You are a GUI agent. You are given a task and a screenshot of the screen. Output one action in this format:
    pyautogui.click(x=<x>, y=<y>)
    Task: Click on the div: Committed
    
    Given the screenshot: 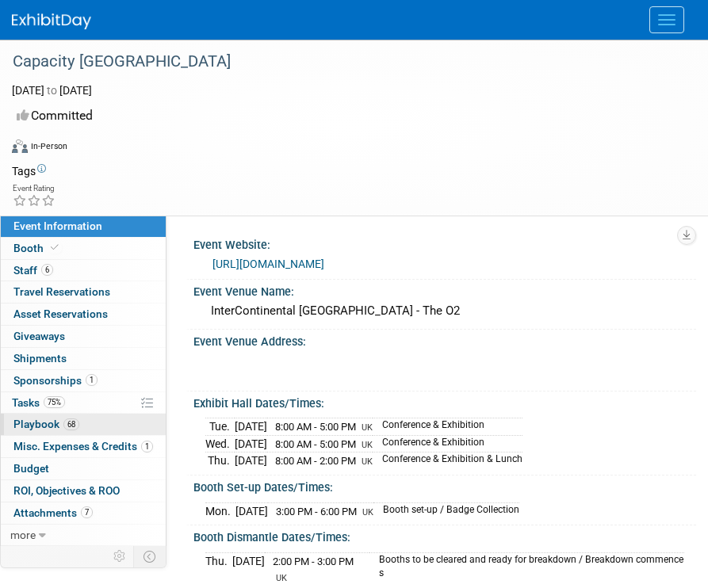 What is the action you would take?
    pyautogui.click(x=344, y=116)
    